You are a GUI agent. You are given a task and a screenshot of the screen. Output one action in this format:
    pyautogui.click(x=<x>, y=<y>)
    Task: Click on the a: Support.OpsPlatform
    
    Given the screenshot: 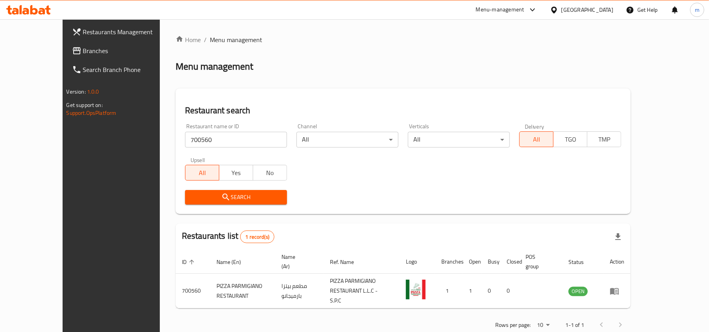 What is the action you would take?
    pyautogui.click(x=91, y=113)
    